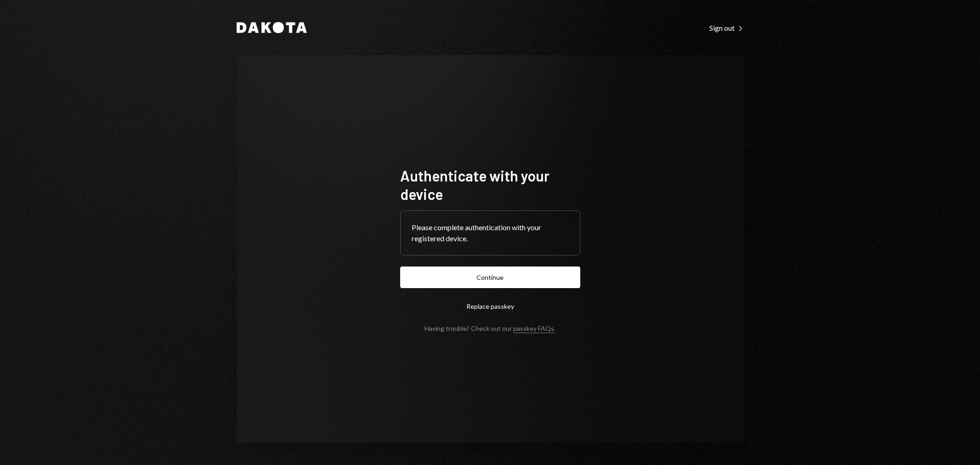 This screenshot has width=980, height=465. Describe the element at coordinates (490, 328) in the screenshot. I see `div: Having trouble? Check out our .` at that location.